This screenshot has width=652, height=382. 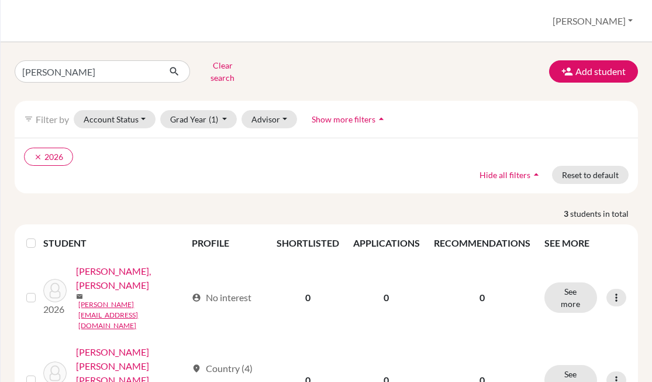 I want to click on button: Show more filtersarrow_drop_up, so click(x=349, y=119).